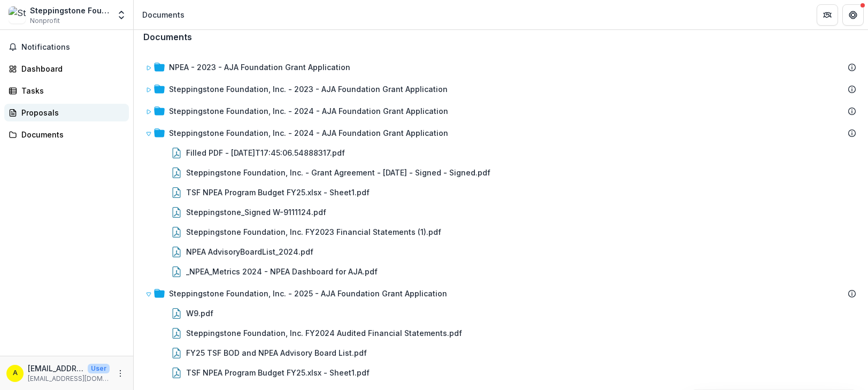 The image size is (868, 390). What do you see at coordinates (69, 10) in the screenshot?
I see `div: Steppingstone Foundation, Inc.` at bounding box center [69, 10].